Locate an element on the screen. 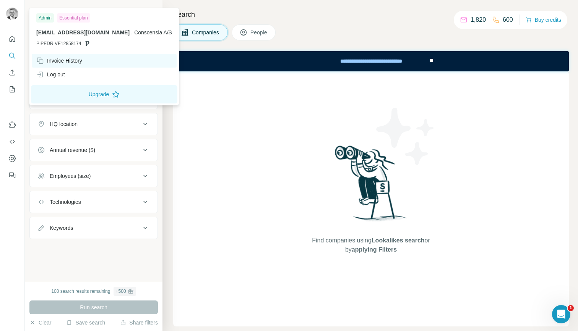  div: Log out is located at coordinates (50, 74).